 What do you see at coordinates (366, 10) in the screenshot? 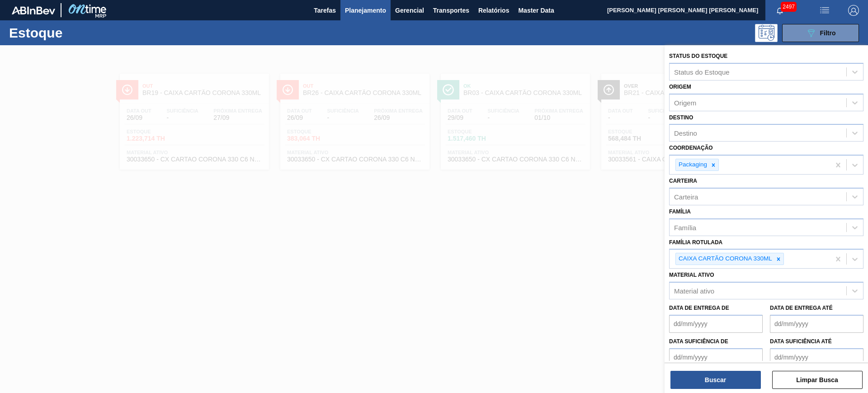
I see `span: Planejamento` at bounding box center [366, 10].